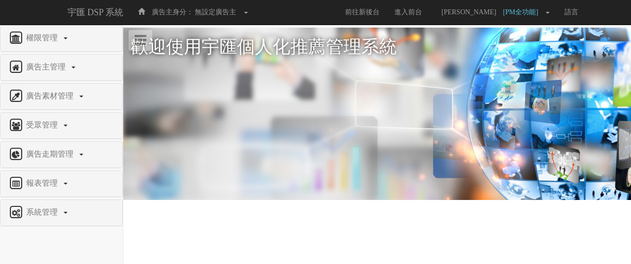 The width and height of the screenshot is (631, 264). What do you see at coordinates (61, 38) in the screenshot?
I see `a: 權限管理` at bounding box center [61, 38].